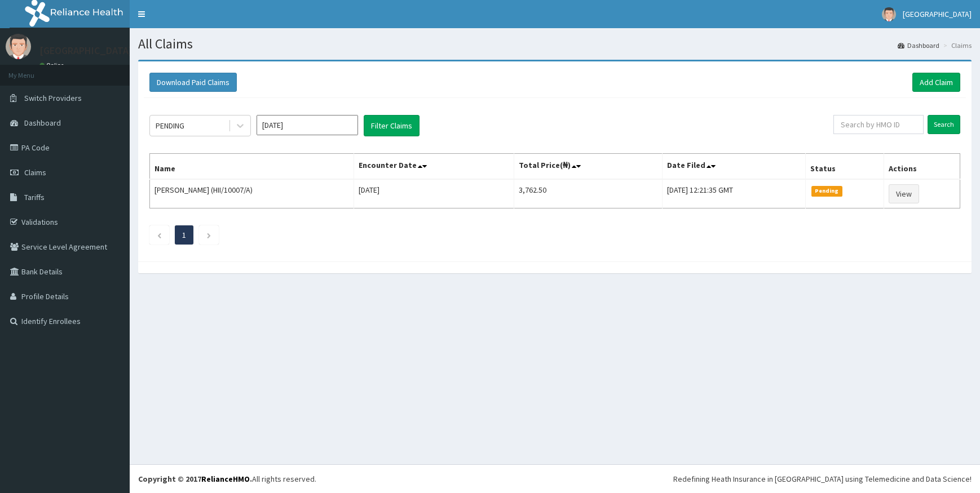 This screenshot has height=493, width=980. What do you see at coordinates (392, 125) in the screenshot?
I see `button: Filter Claims` at bounding box center [392, 125].